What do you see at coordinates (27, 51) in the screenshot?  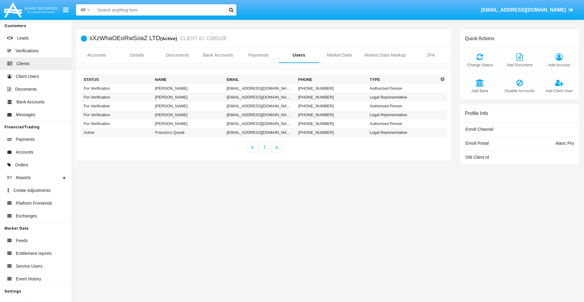 I see `span: Verifications` at bounding box center [27, 51].